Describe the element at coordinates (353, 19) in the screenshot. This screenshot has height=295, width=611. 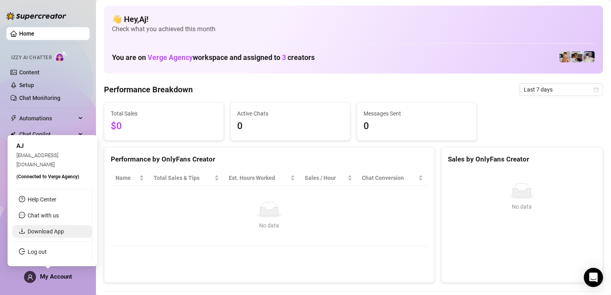
I see `h4: 👋 Hey, Aj !` at that location.